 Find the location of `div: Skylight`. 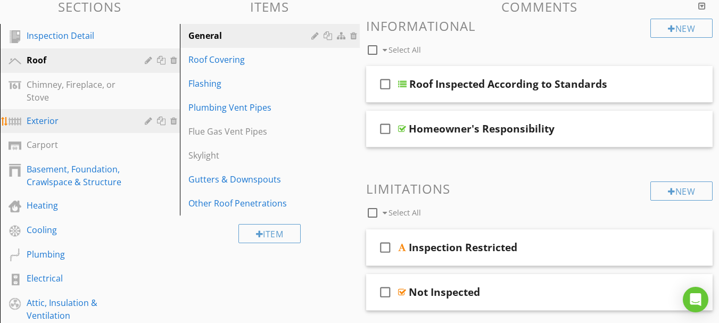

div: Skylight is located at coordinates (251, 155).